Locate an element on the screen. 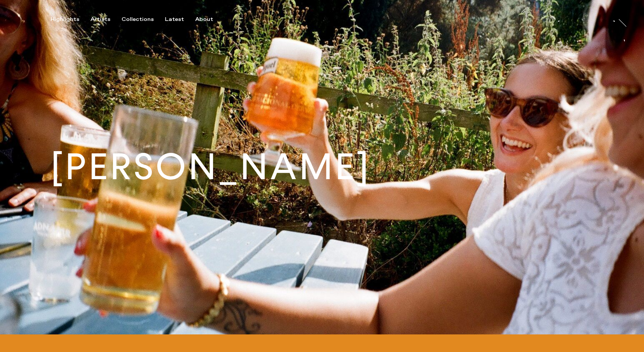  div: Collections is located at coordinates (137, 19).